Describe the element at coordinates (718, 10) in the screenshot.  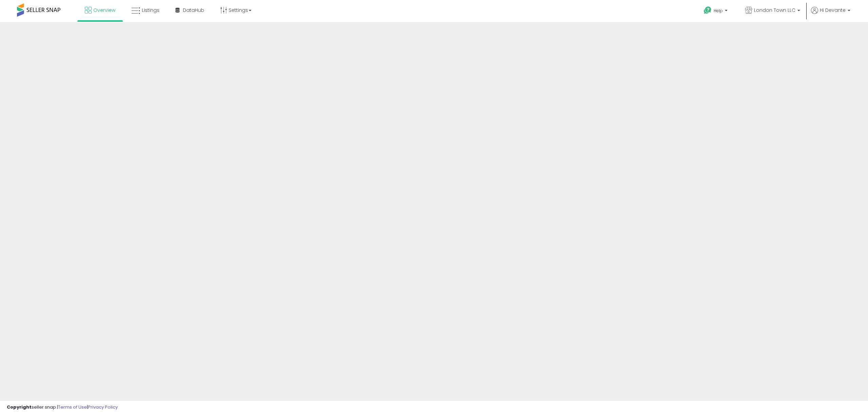
I see `span: Help` at that location.